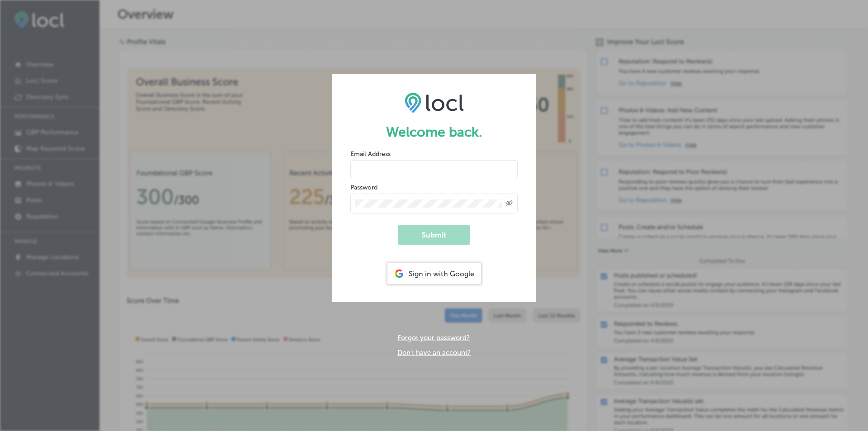  I want to click on label: Email Address, so click(371, 154).